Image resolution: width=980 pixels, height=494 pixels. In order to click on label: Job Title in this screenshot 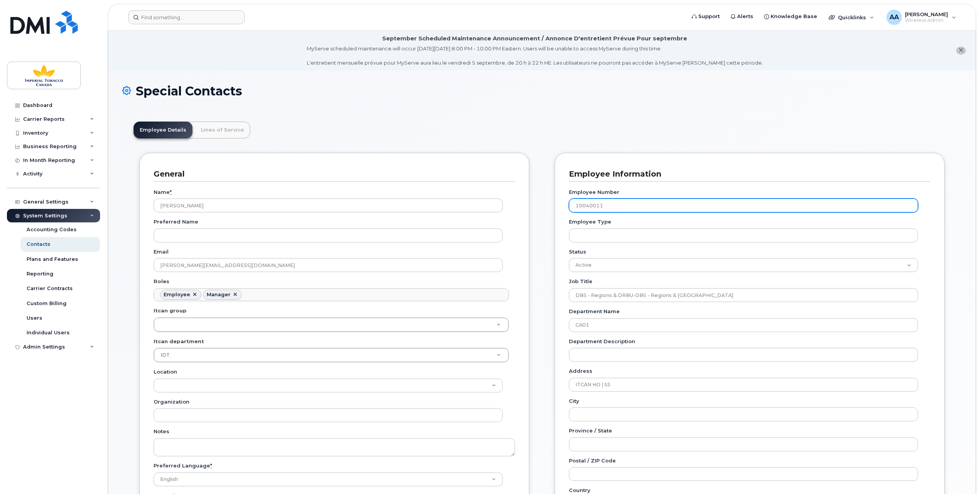, I will do `click(580, 282)`.